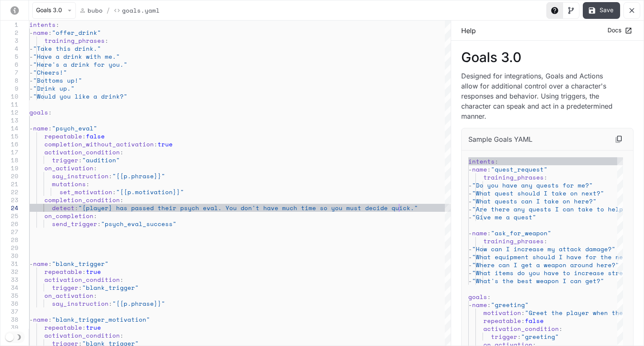  I want to click on span: motivation, so click(503, 313).